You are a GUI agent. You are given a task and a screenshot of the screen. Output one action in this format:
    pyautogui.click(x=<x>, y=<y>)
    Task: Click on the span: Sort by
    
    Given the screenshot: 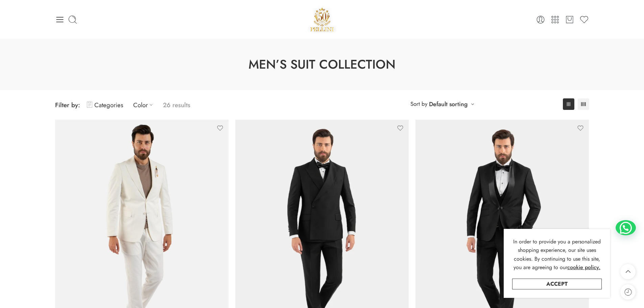 What is the action you would take?
    pyautogui.click(x=419, y=103)
    